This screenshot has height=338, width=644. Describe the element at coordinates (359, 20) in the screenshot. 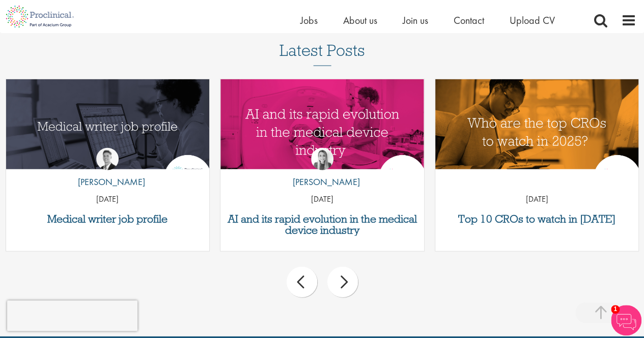

I see `span: About us` at that location.